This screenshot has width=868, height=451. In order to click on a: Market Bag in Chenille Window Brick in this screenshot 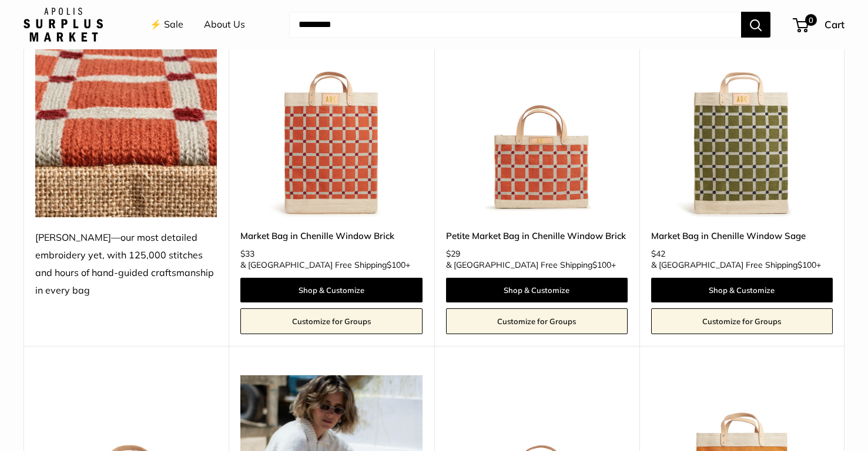, I will do `click(331, 235)`.